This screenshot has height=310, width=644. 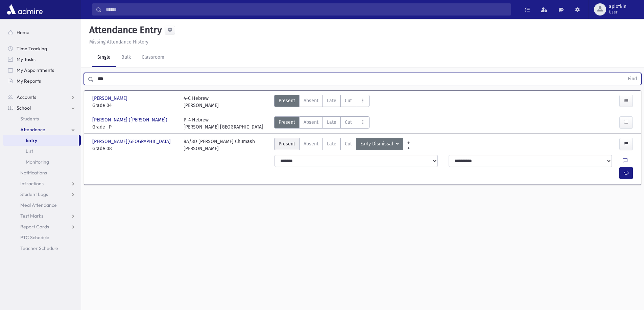 What do you see at coordinates (29, 151) in the screenshot?
I see `span: List` at bounding box center [29, 151].